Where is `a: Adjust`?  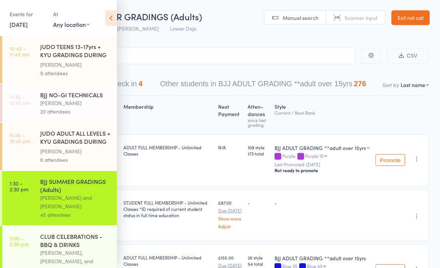
a: Adjust is located at coordinates (230, 226).